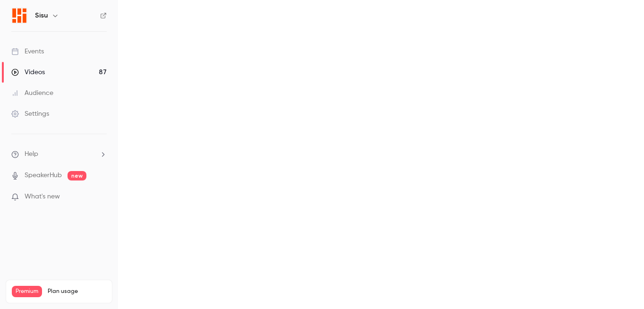 This screenshot has width=644, height=309. What do you see at coordinates (41, 15) in the screenshot?
I see `h6: Sisu` at bounding box center [41, 15].